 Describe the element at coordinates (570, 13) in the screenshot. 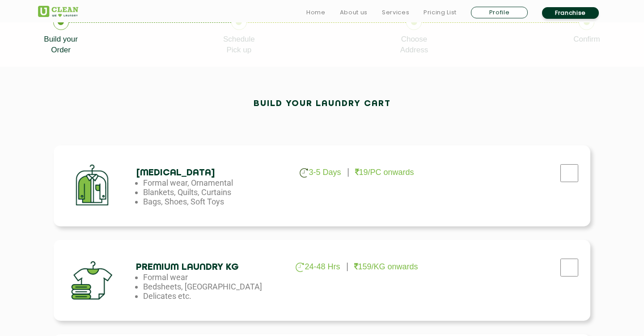

I see `a: Franchise` at that location.